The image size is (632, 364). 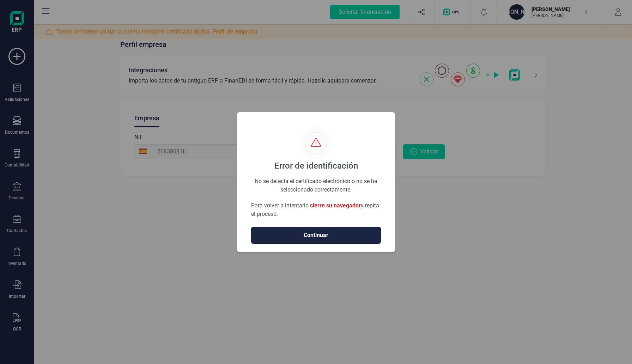 What do you see at coordinates (316, 210) in the screenshot?
I see `p: Para volver a intentarlo y repita el proceso.` at bounding box center [316, 210].